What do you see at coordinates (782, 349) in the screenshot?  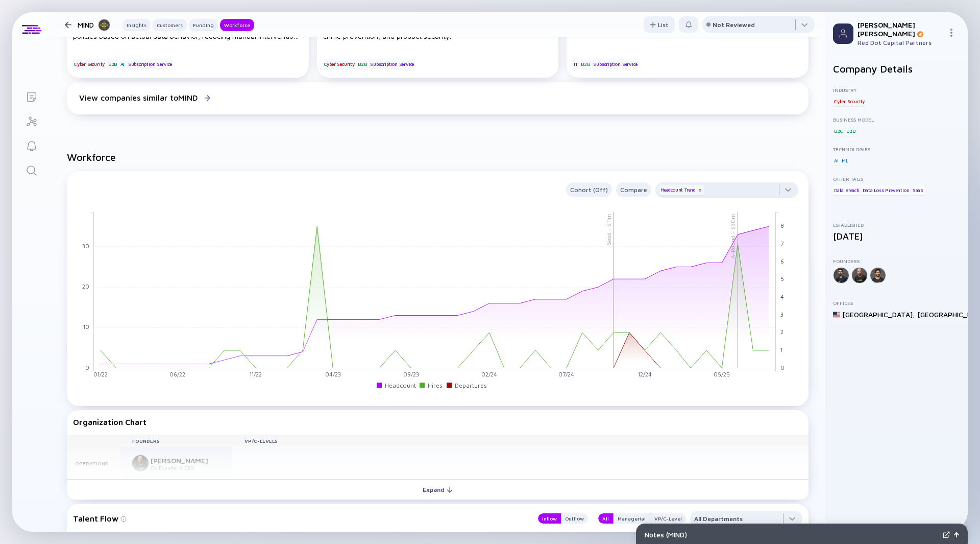 I see `tspan: 1` at bounding box center [782, 349].